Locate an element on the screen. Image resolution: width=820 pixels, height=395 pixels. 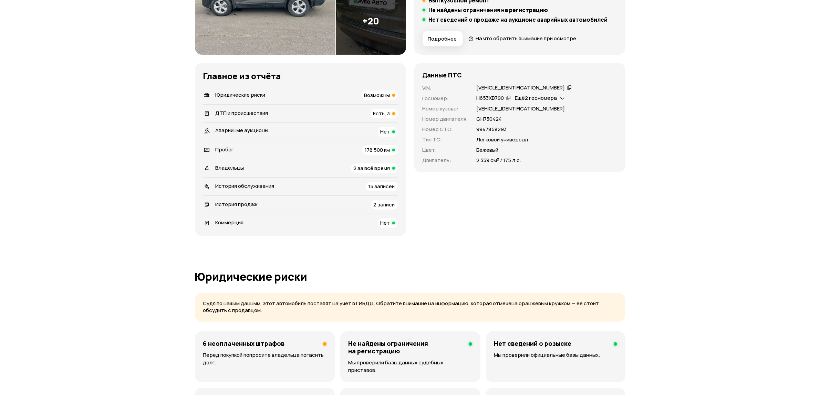
p: Цвет : is located at coordinates (445, 150).